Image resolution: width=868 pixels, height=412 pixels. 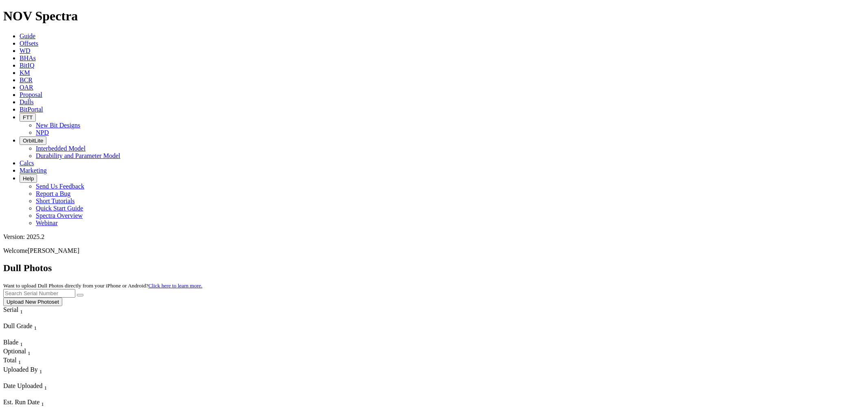 What do you see at coordinates (60, 186) in the screenshot?
I see `a: Send Us Feedback` at bounding box center [60, 186].